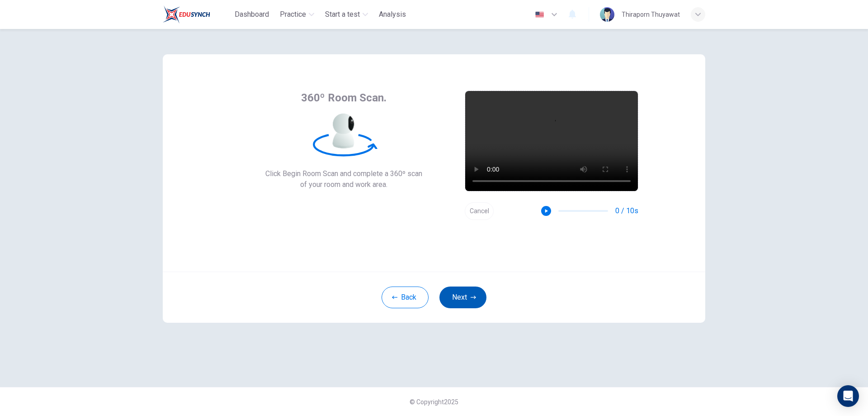 The width and height of the screenshot is (868, 416). What do you see at coordinates (539, 14) in the screenshot?
I see `img: en` at bounding box center [539, 14].